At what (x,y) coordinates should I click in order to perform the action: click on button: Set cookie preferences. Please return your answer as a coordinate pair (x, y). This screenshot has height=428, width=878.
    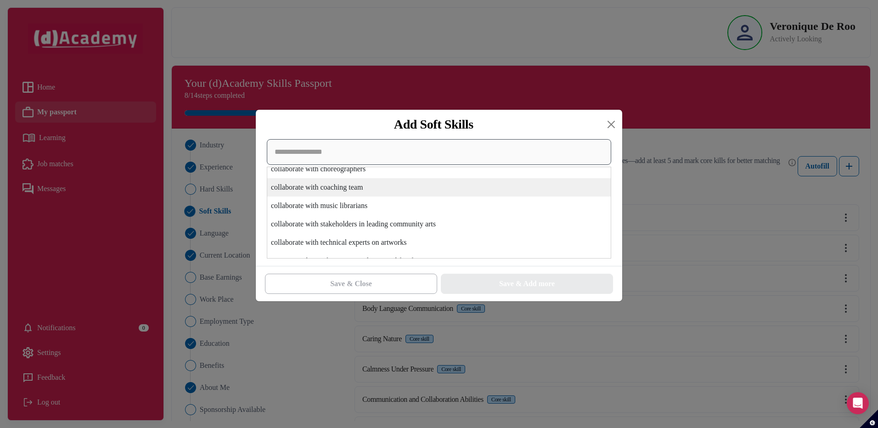
    Looking at the image, I should click on (869, 419).